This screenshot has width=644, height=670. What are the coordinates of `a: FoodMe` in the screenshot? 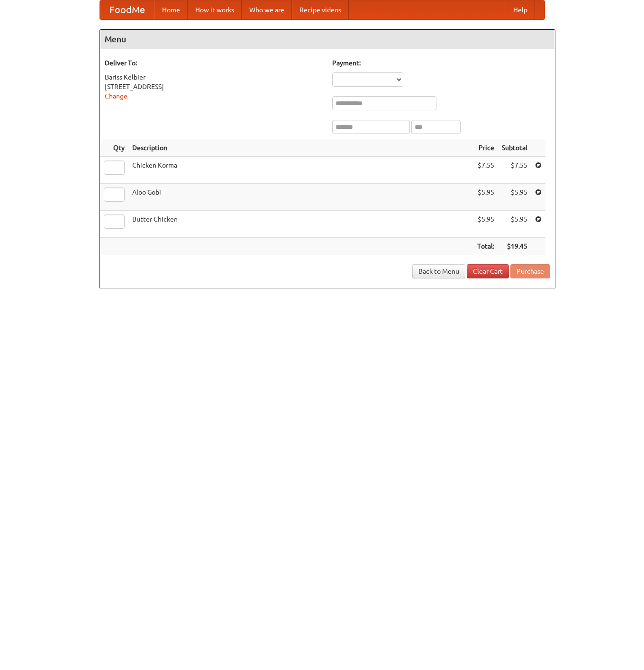 It's located at (127, 10).